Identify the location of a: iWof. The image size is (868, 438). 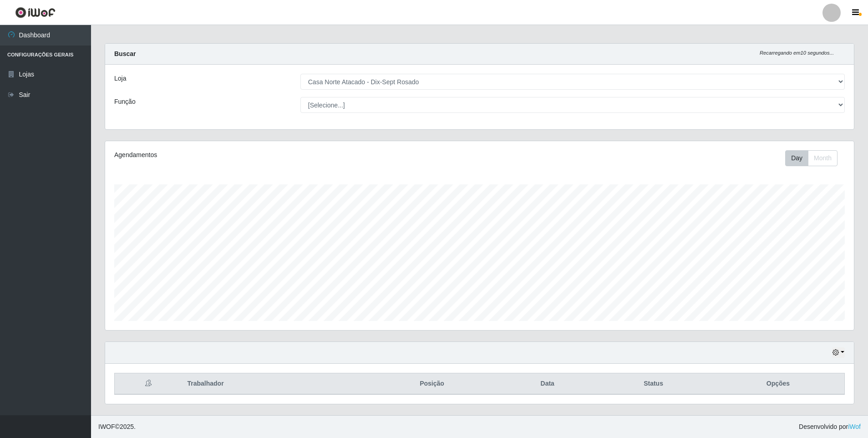
(854, 427).